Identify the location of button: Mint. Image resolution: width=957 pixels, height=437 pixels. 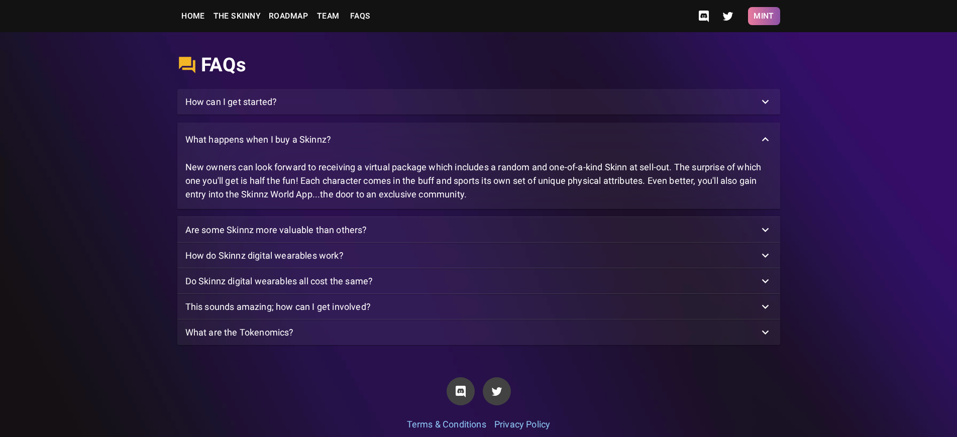
(764, 16).